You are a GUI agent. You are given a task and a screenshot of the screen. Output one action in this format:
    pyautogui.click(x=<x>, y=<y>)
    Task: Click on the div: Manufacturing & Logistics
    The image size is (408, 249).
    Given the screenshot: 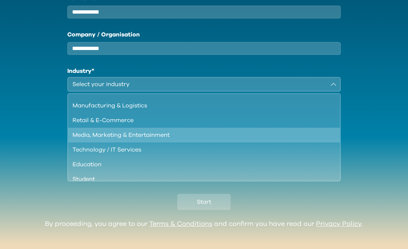 What is the action you would take?
    pyautogui.click(x=200, y=106)
    